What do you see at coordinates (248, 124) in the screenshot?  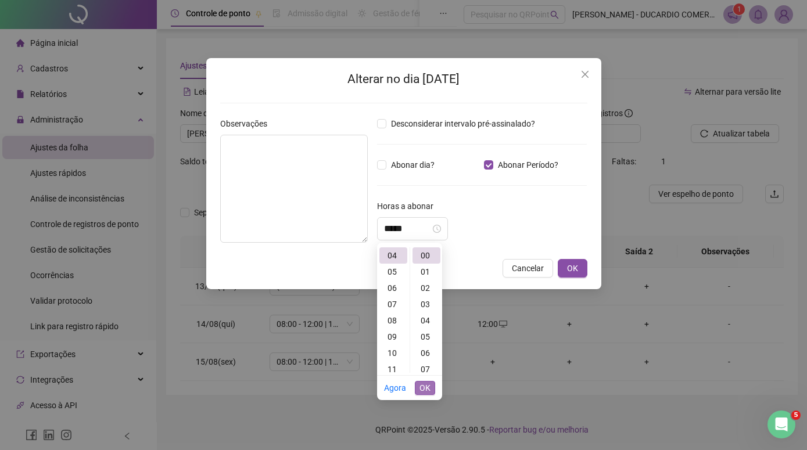 I see `label: Observações` at bounding box center [248, 124].